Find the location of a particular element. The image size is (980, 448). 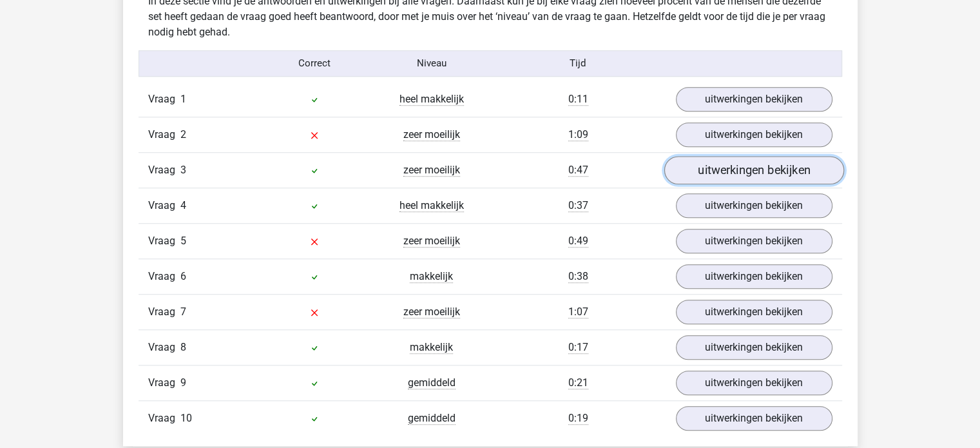

span: 4 is located at coordinates (183, 205).